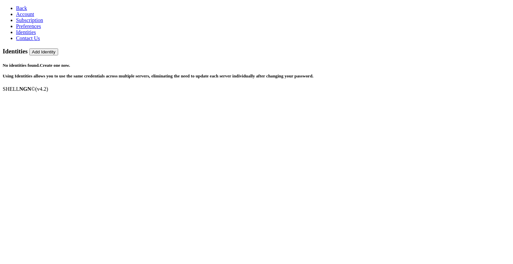 The width and height of the screenshot is (513, 264). Describe the element at coordinates (25, 89) in the screenshot. I see `b: NGN` at that location.